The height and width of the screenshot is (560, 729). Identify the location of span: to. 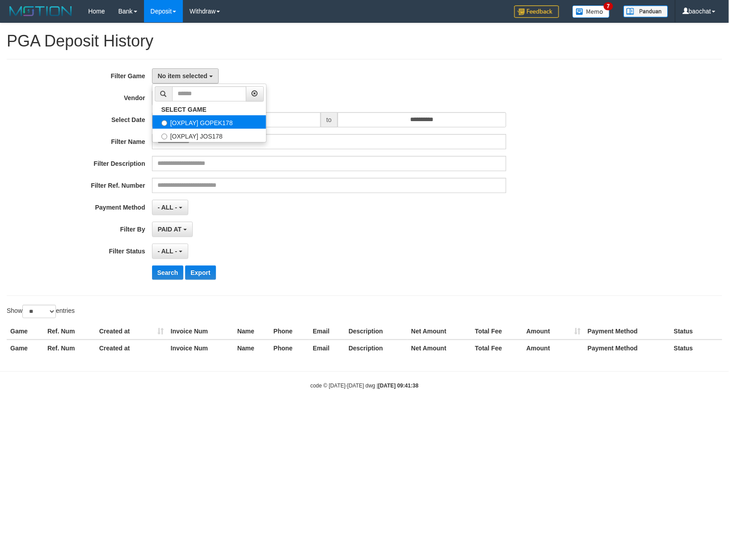
(329, 120).